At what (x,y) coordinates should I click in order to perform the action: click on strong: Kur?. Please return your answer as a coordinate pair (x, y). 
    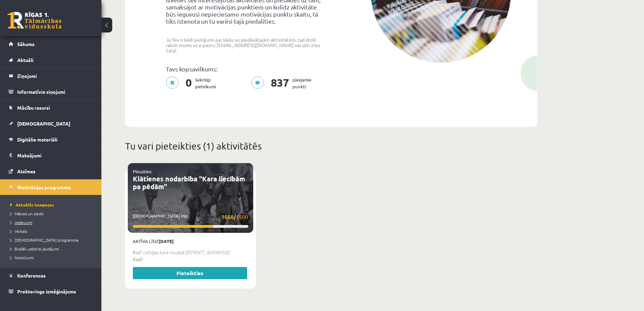
    Looking at the image, I should click on (137, 252).